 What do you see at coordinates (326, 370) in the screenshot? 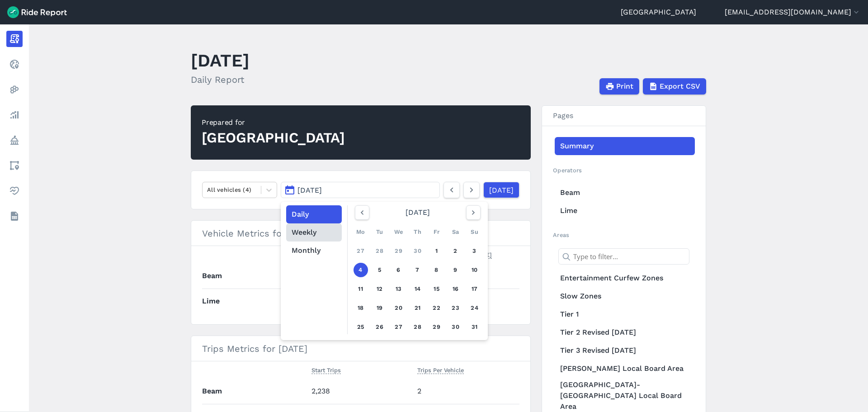
I see `button: Start Trips` at bounding box center [326, 370].